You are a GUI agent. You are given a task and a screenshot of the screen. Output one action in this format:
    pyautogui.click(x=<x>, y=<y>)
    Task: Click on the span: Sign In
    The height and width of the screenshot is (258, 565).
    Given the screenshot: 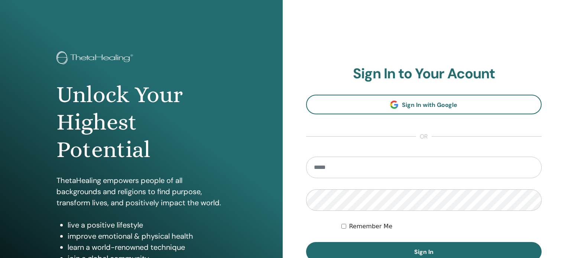 What is the action you would take?
    pyautogui.click(x=424, y=252)
    